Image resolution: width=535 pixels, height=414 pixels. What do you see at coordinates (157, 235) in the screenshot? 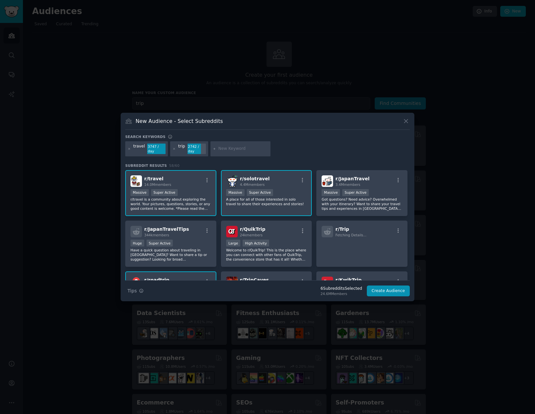
I see `span: 344k members` at bounding box center [157, 235].